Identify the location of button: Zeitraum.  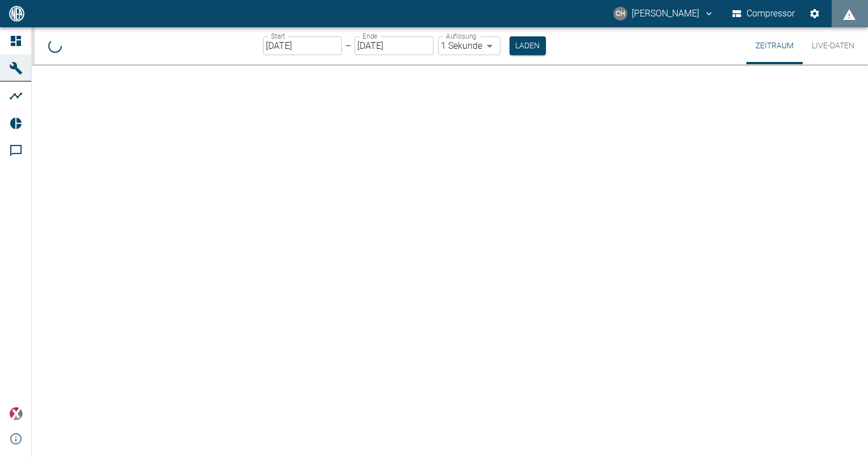
(774, 46).